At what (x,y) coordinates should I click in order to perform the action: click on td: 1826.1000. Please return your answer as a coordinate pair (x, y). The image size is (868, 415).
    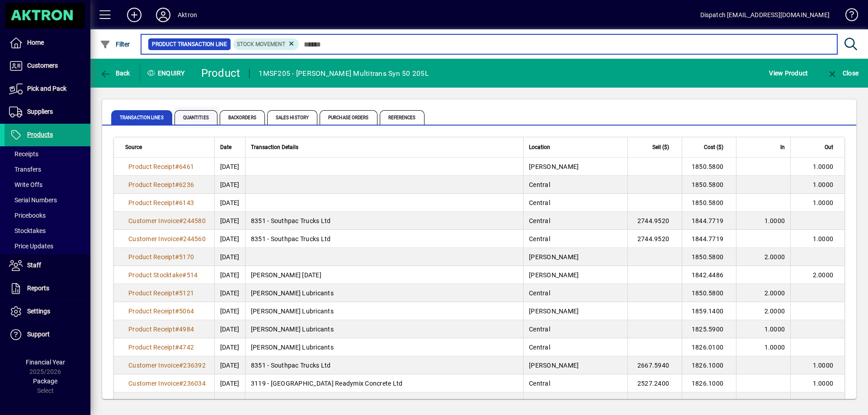
    Looking at the image, I should click on (709, 365).